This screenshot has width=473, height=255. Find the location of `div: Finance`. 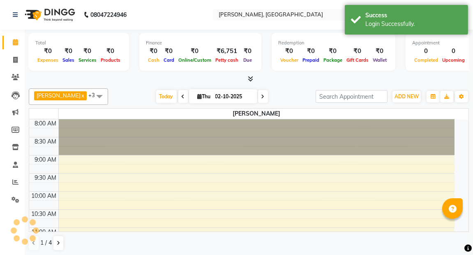

div: Finance is located at coordinates (200, 43).